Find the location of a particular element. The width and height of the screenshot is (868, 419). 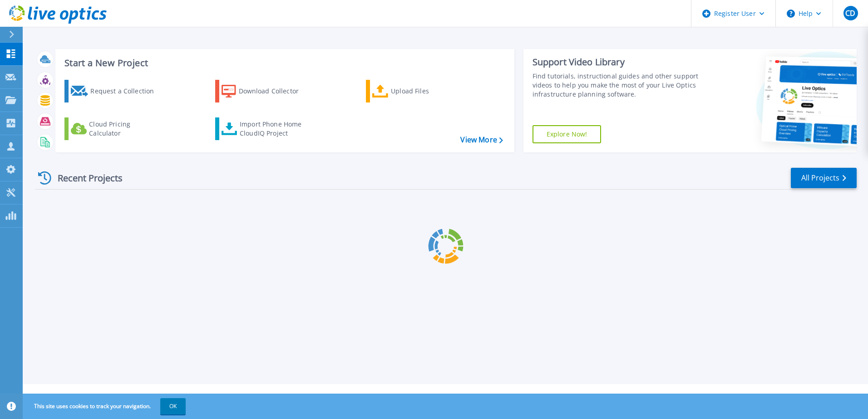

a: Explore Now! is located at coordinates (567, 134).